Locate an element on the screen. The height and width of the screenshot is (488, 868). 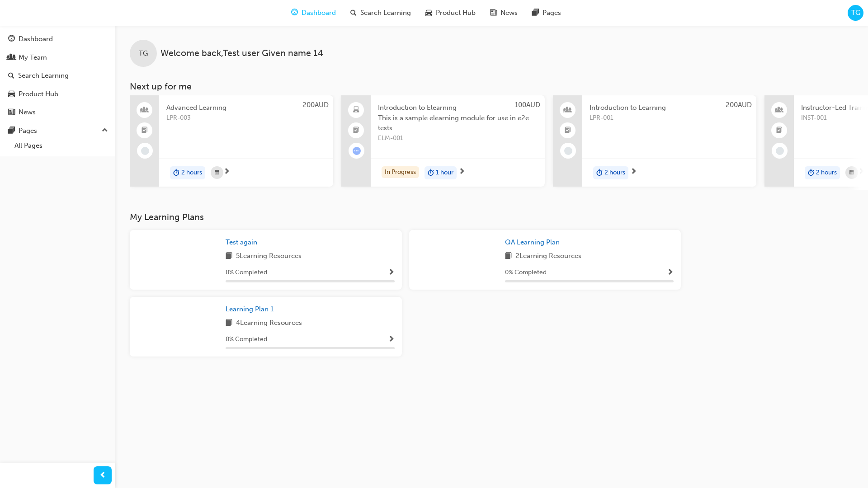
span: LPR-001 is located at coordinates (669, 118).